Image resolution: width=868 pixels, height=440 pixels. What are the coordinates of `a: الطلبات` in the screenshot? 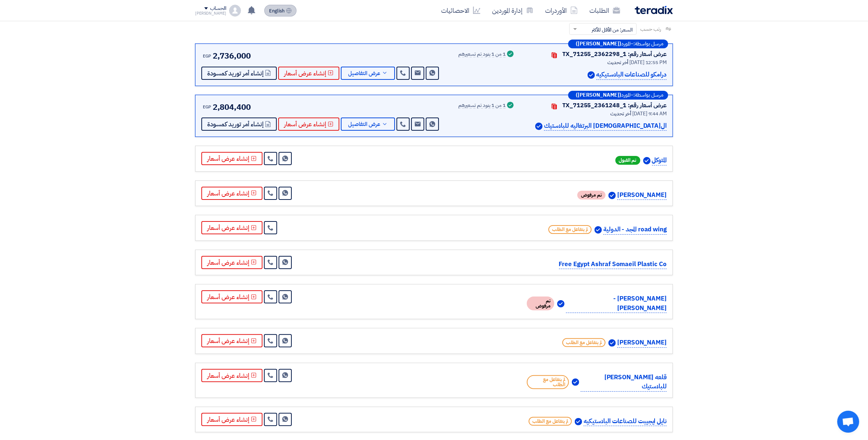 It's located at (605, 10).